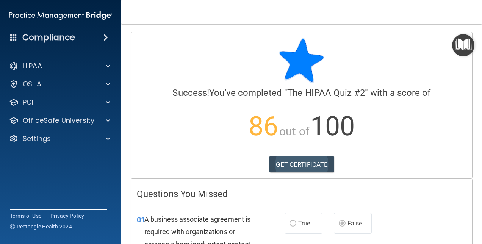 The width and height of the screenshot is (482, 244). I want to click on p: OfficeSafe University, so click(58, 120).